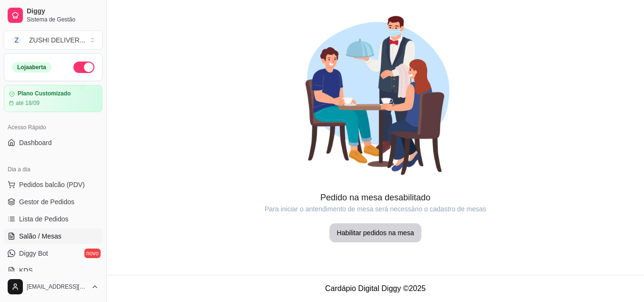 Image resolution: width=644 pixels, height=302 pixels. What do you see at coordinates (375, 209) in the screenshot?
I see `article: Para iniciar o antendimento de mesa será necessário o cadastro de mesas` at bounding box center [375, 209].